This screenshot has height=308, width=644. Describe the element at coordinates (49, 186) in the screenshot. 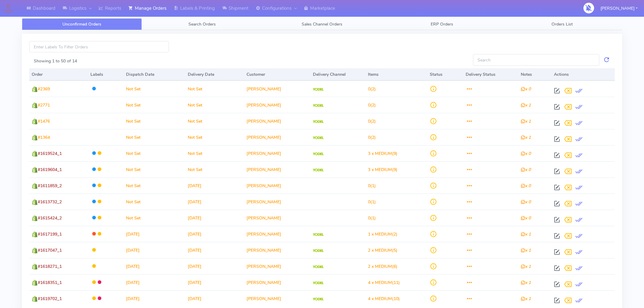

I see `span: #1611859_2` at that location.